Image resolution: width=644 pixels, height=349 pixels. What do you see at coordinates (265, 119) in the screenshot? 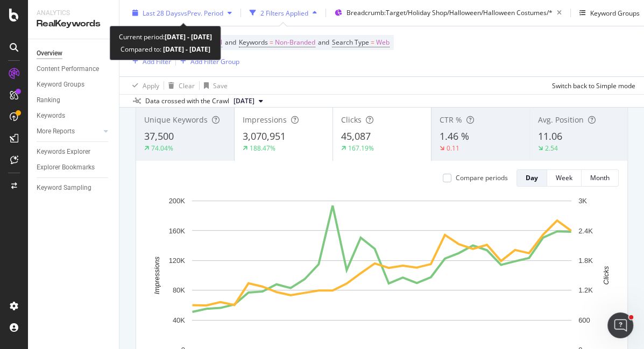
I see `span: Impressions` at bounding box center [265, 119].